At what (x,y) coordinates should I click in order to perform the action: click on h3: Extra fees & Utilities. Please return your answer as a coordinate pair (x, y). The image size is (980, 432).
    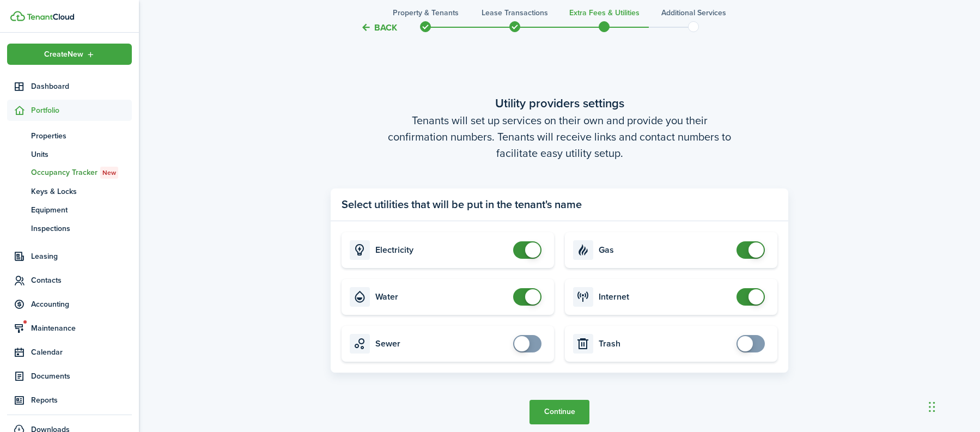
    Looking at the image, I should click on (604, 12).